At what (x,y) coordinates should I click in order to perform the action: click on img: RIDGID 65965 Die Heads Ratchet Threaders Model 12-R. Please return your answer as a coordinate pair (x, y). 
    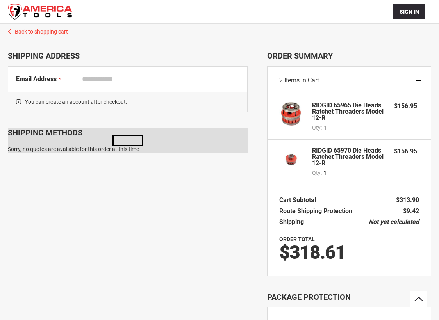
    Looking at the image, I should click on (291, 114).